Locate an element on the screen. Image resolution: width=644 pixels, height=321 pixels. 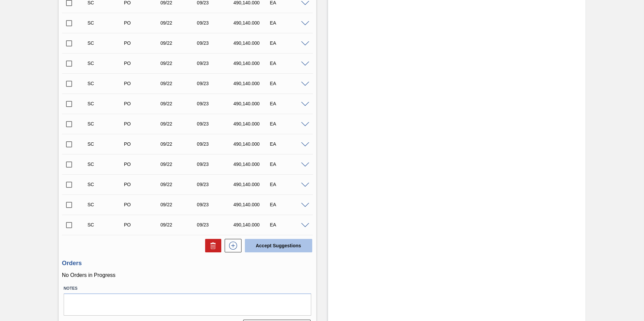
div: Accept Suggestions is located at coordinates (277, 246).